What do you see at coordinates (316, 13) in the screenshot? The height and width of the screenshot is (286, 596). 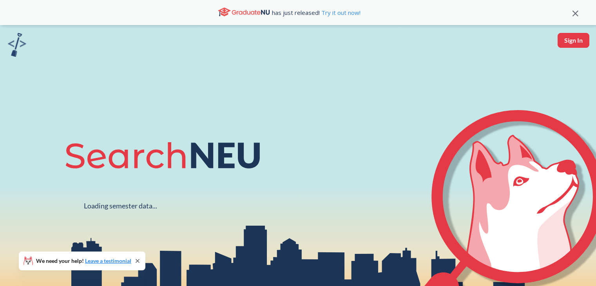 I see `span: has just released!` at bounding box center [316, 13].